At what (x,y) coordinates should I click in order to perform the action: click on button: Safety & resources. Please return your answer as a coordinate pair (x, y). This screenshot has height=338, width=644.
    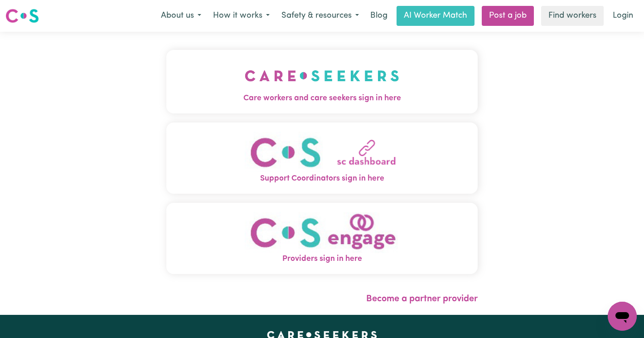
    Looking at the image, I should click on (320, 16).